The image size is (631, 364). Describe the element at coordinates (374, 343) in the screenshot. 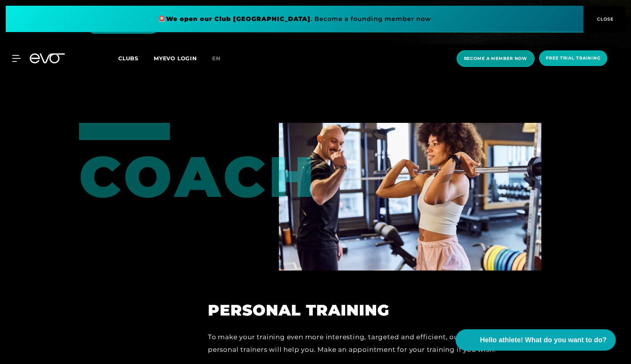

I see `div: To make your training even more interesting, targeted and efficient, our highly trained personal ...` at that location.